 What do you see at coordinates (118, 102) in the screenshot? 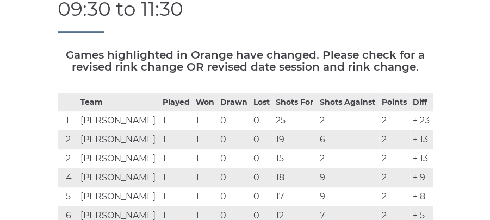
I see `th: Team` at bounding box center [118, 102].